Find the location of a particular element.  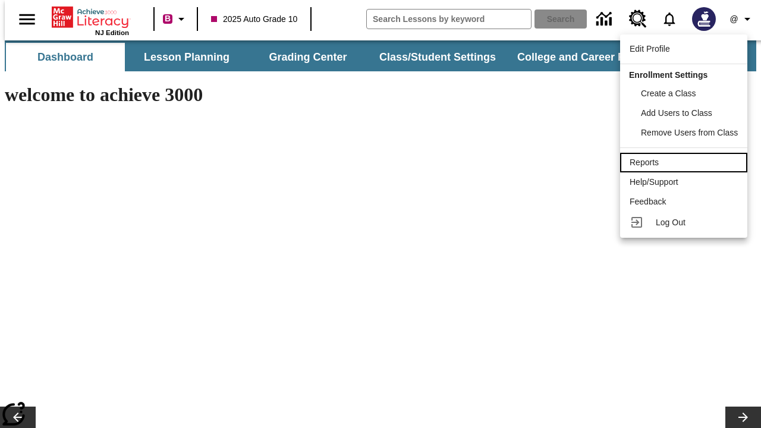

span: Help/Support is located at coordinates (654, 182).